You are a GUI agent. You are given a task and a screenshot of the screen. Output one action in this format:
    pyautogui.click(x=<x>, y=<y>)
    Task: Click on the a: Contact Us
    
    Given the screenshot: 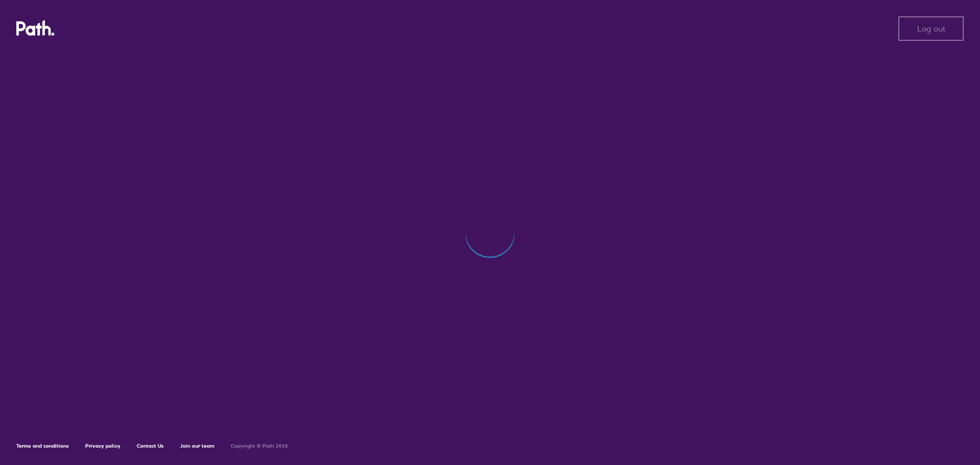 What is the action you would take?
    pyautogui.click(x=150, y=445)
    